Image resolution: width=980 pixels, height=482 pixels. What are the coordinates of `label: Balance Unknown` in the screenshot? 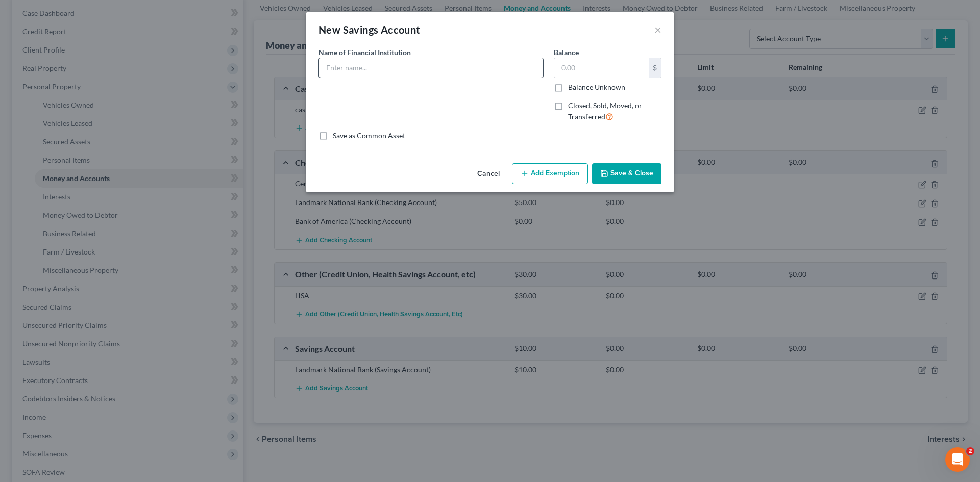 It's located at (597, 87).